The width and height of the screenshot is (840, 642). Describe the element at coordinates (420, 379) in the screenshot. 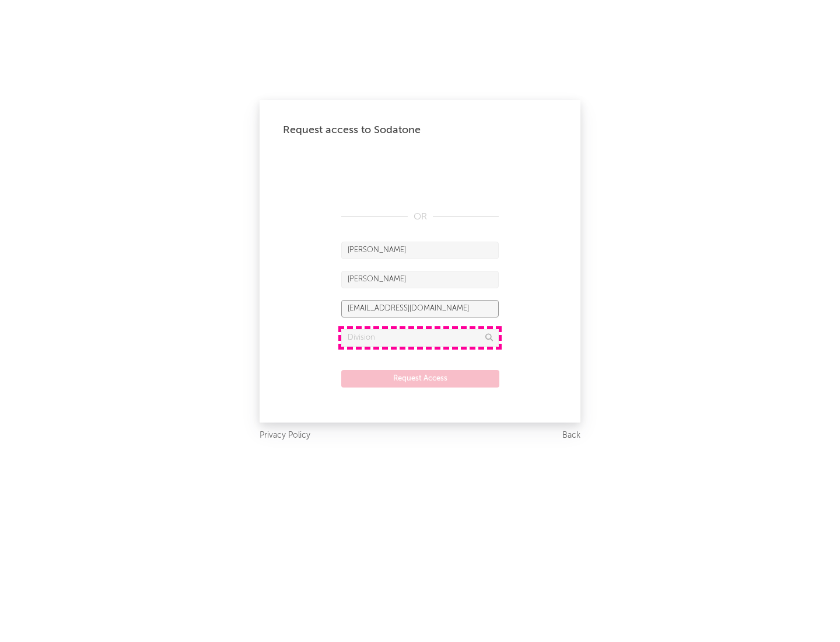

I see `button: Request Access` at that location.